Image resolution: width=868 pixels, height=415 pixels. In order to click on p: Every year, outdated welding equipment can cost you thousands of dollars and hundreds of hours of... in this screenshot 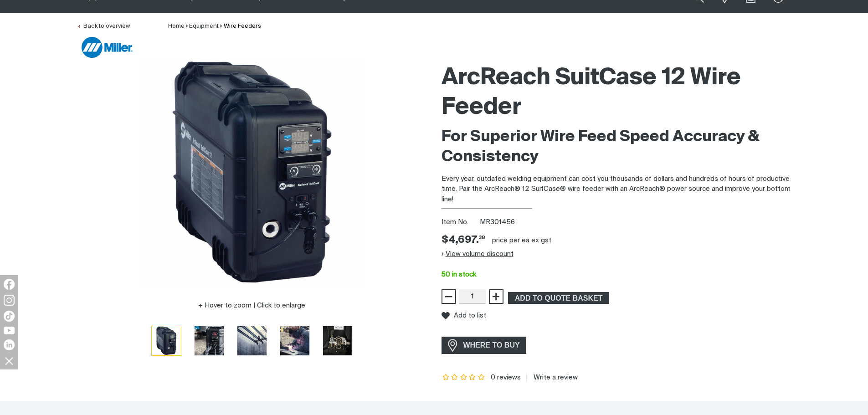, I will do `click(616, 190)`.